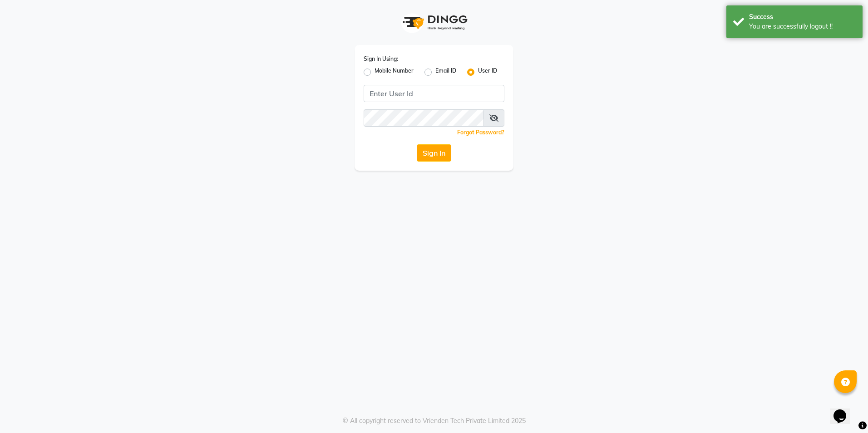  What do you see at coordinates (434, 153) in the screenshot?
I see `button: Sign In` at bounding box center [434, 153].